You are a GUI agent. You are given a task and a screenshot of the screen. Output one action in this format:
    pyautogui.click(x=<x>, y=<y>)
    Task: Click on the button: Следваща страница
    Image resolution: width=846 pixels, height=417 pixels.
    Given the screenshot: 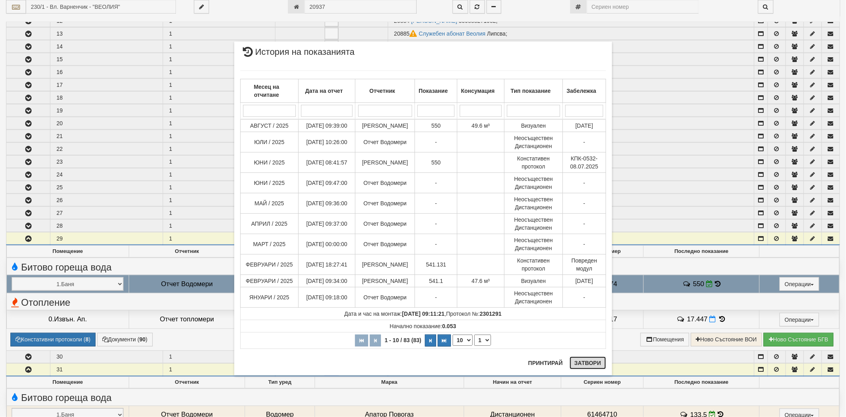 What is the action you would take?
    pyautogui.click(x=431, y=340)
    